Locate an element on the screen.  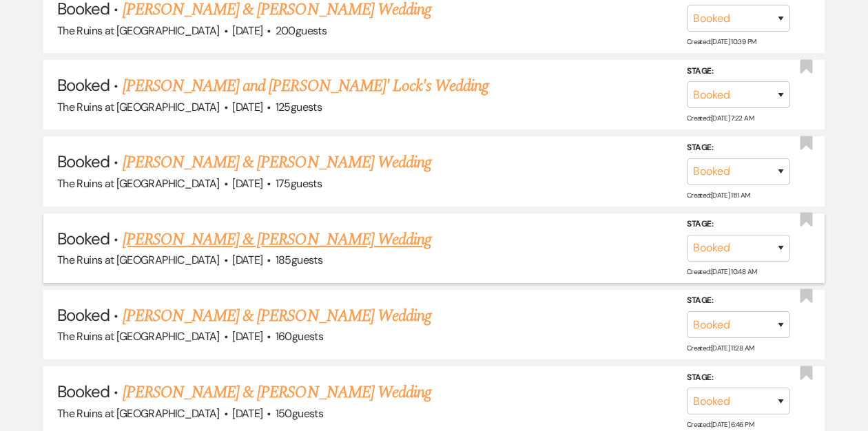
span: 125 guests is located at coordinates (298, 107).